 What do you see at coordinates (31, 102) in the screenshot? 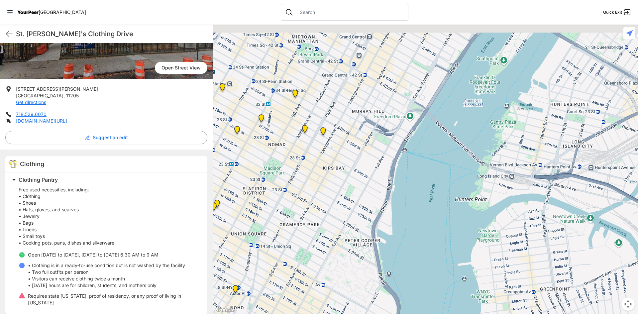
I see `a: Get directions` at bounding box center [31, 102].